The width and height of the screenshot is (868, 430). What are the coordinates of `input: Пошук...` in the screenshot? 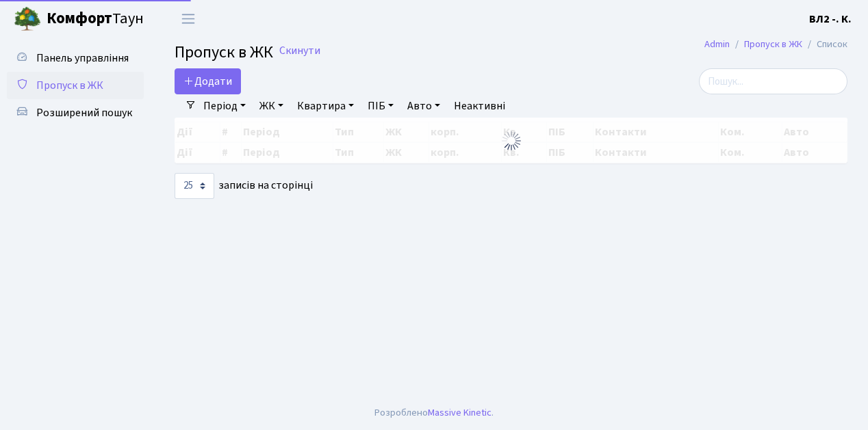 It's located at (773, 81).